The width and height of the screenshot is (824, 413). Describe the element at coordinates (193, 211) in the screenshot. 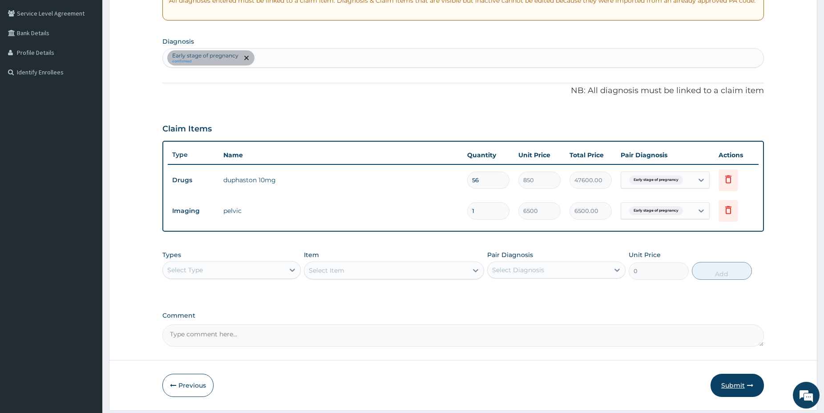

I see `td: Imaging` at that location.